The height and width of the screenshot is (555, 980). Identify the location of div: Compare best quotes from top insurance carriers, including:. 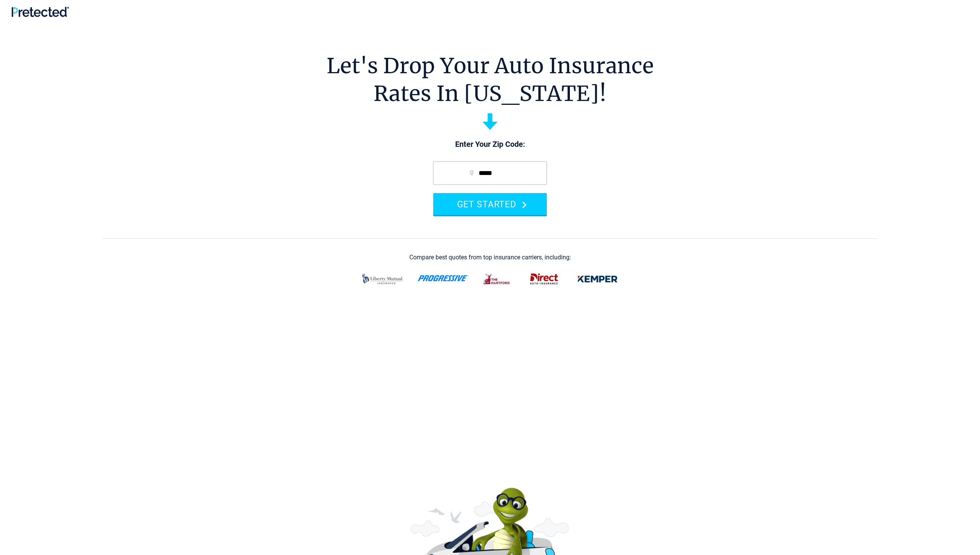
(490, 257).